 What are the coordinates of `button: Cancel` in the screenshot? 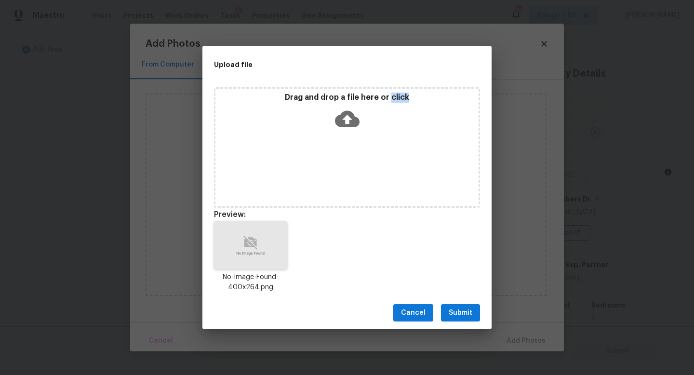 It's located at (413, 313).